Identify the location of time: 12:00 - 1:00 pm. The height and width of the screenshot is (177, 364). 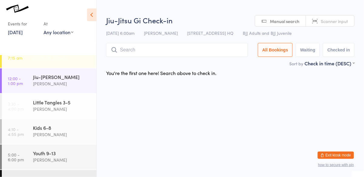
(15, 81).